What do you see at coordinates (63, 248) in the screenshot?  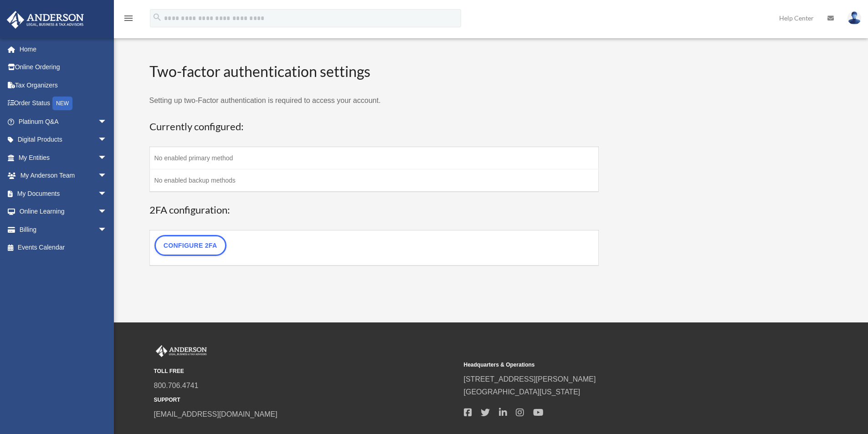 I see `a: Events Calendar` at bounding box center [63, 248].